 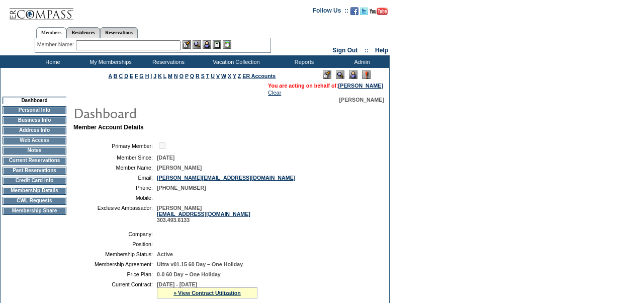 I want to click on span: You are acting on behalf of:, so click(x=325, y=86).